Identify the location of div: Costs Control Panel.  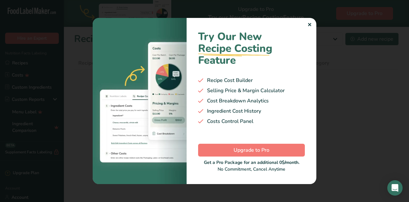
(252, 121).